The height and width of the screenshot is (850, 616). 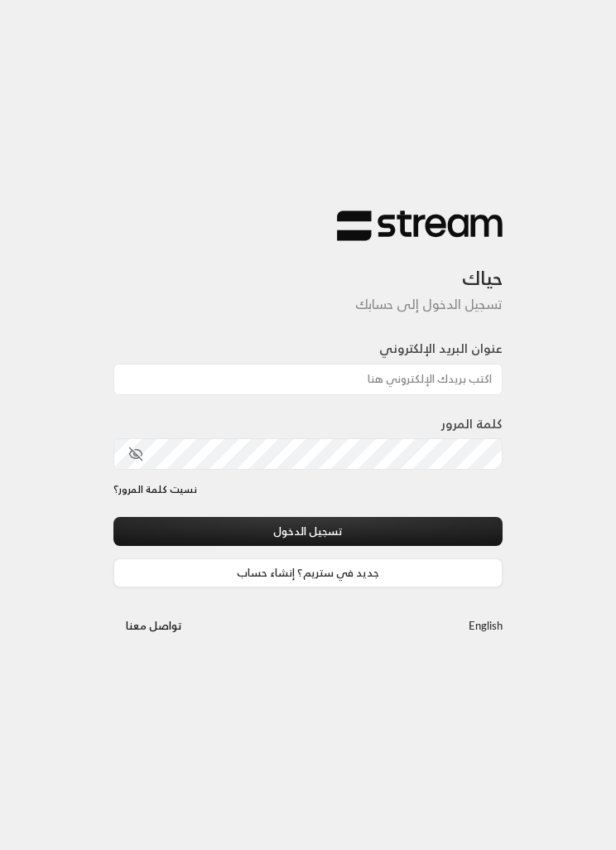 I want to click on h3: حياك, so click(x=308, y=266).